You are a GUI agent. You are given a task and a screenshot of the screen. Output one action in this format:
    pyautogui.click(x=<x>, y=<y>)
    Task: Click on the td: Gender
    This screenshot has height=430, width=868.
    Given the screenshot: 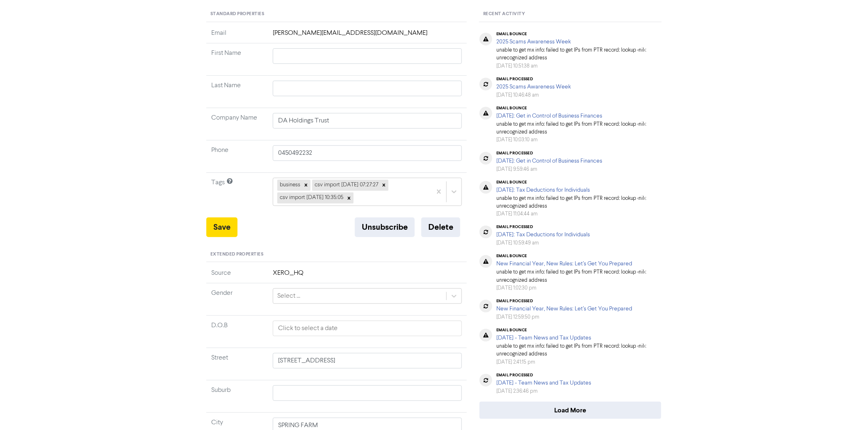 What is the action you would take?
    pyautogui.click(x=237, y=299)
    